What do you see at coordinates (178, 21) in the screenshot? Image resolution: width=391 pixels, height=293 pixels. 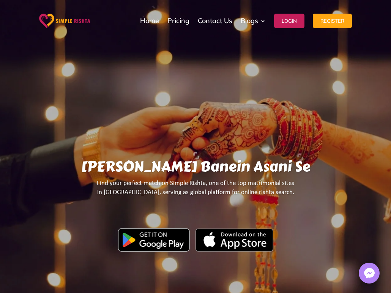 I see `a: Pricing` at bounding box center [178, 21].